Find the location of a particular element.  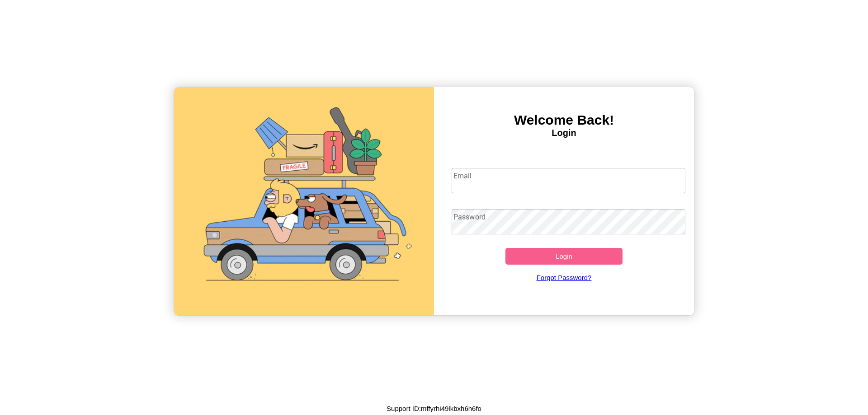

h4: Login is located at coordinates (564, 133).